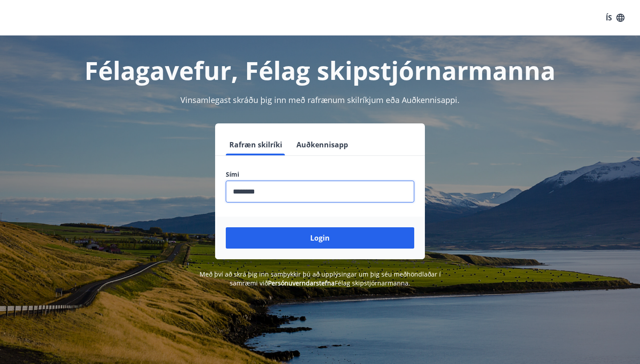 Image resolution: width=640 pixels, height=364 pixels. I want to click on button: ÍS, so click(615, 18).